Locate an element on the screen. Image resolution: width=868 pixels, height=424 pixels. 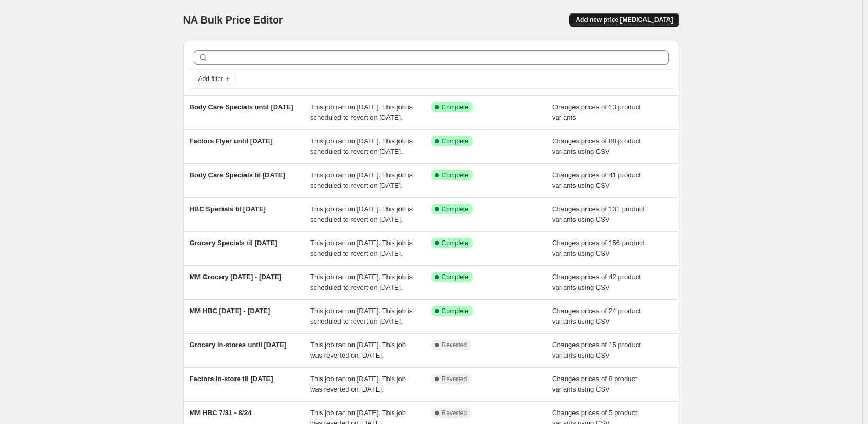
span: MM HBC 7/31 - 8/24 is located at coordinates (220, 412).